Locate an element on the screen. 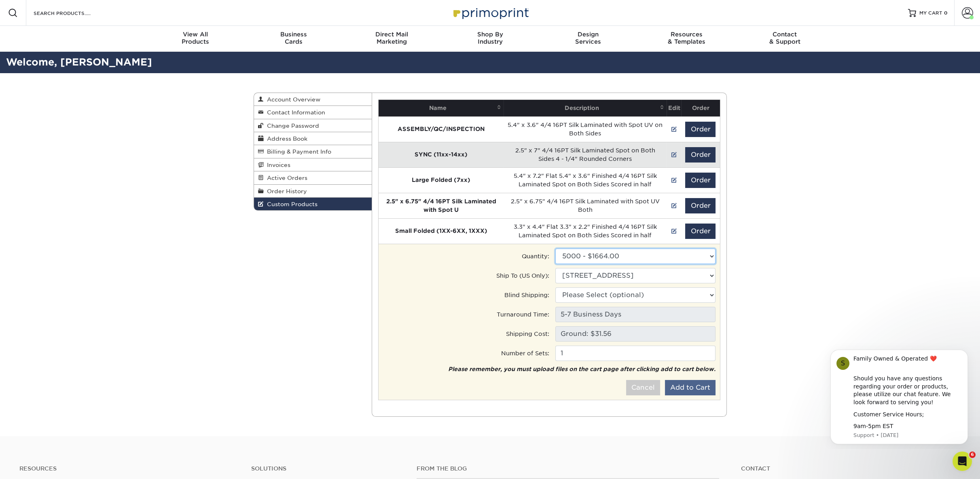 The image size is (980, 479). div: Industry is located at coordinates (490, 38).